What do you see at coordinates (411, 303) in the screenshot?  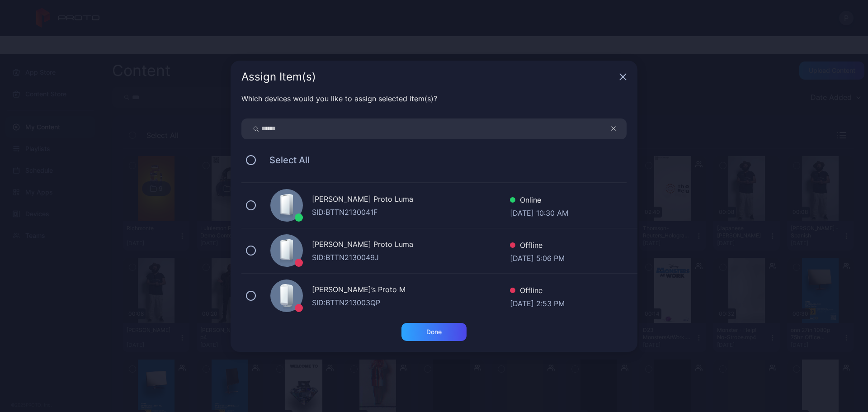 I see `div: SID: BTTN213003QP` at bounding box center [411, 303].